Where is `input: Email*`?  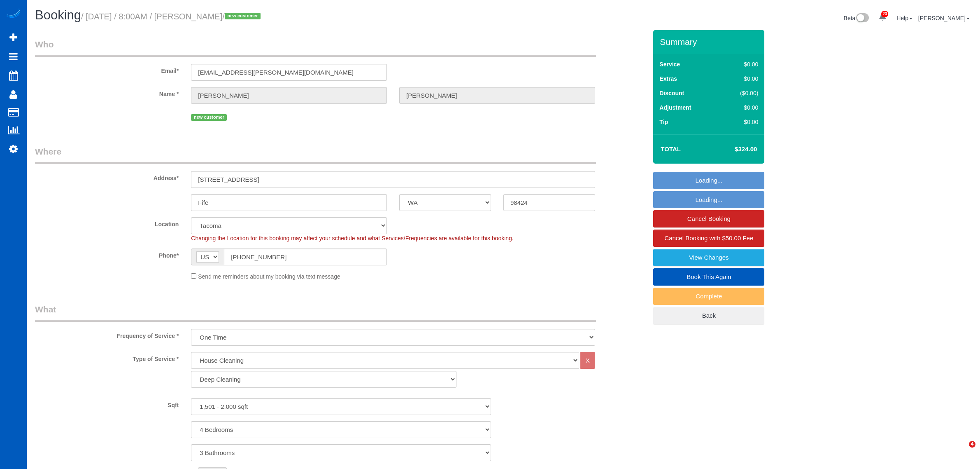 input: Email* is located at coordinates (289, 72).